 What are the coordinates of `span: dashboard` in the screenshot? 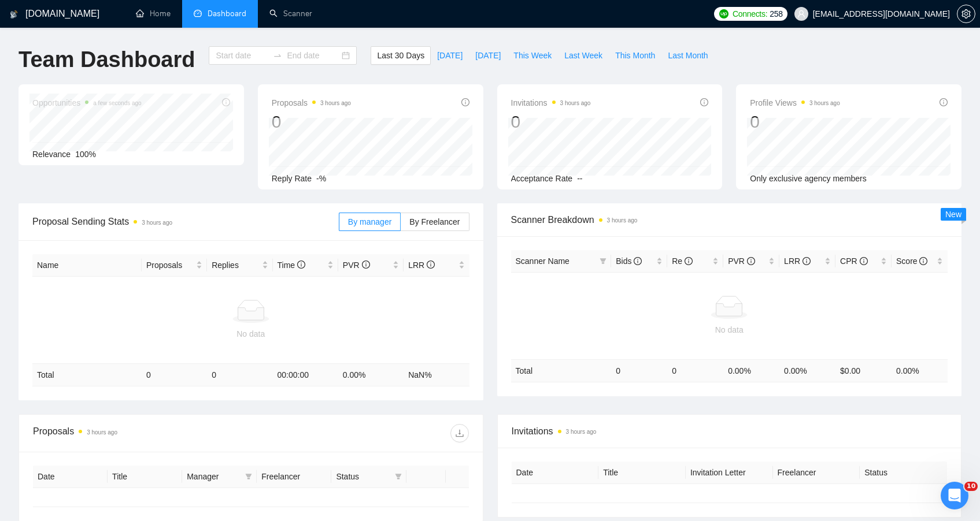 It's located at (198, 13).